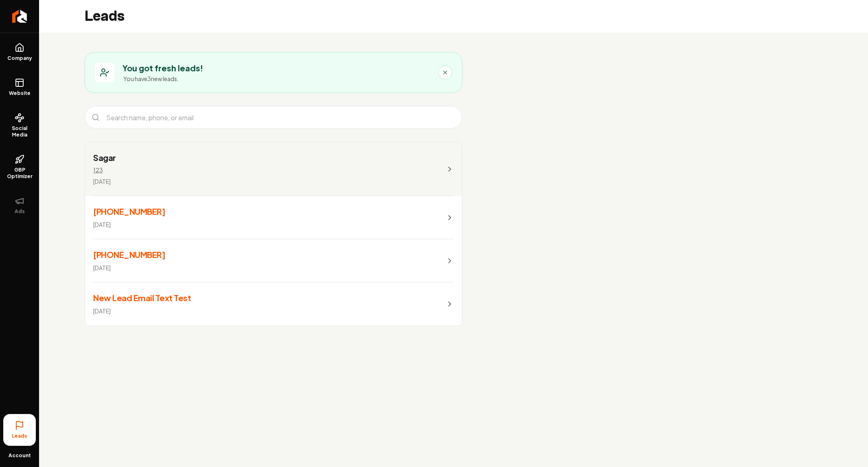  I want to click on a: Social Media, so click(19, 126).